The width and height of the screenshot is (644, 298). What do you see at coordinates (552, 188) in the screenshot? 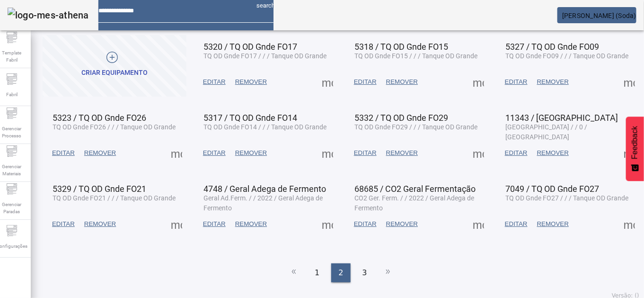
I see `span: 7049 / TQ OD Gnde FO27` at bounding box center [552, 188].